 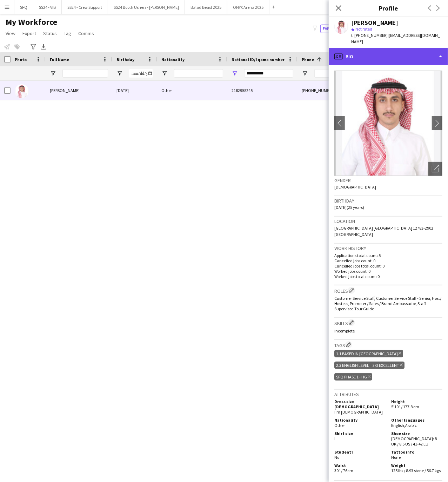 What do you see at coordinates (337, 457) in the screenshot?
I see `span: No` at bounding box center [337, 457].